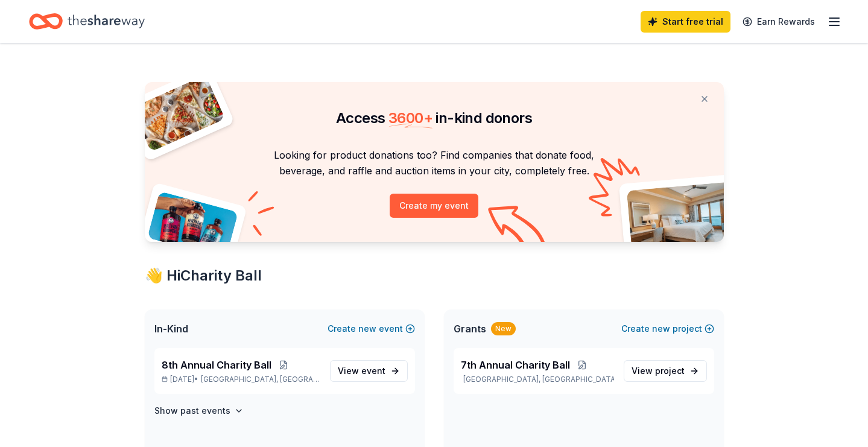  What do you see at coordinates (685, 22) in the screenshot?
I see `a: Start free trial` at bounding box center [685, 22].